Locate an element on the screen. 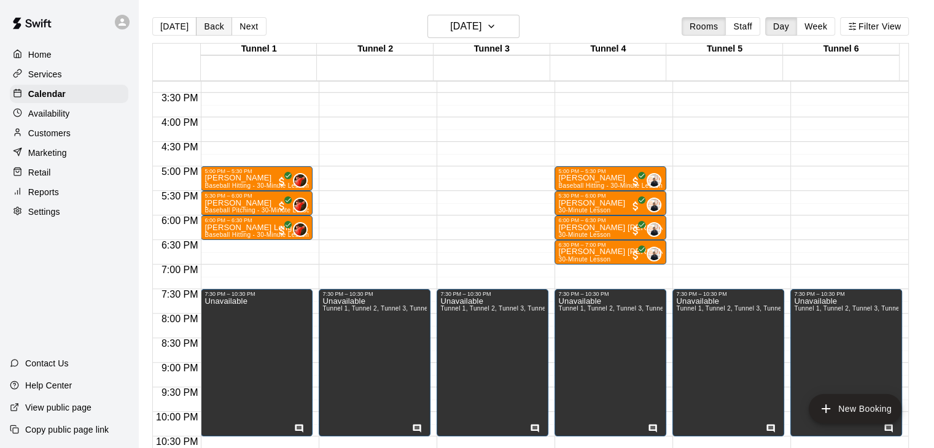  div: 5:30 PM – 6:00 PM: Ryker Pozzi is located at coordinates (257, 203).